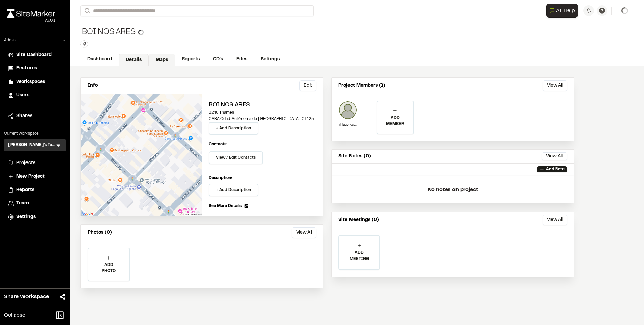  I want to click on p: ADD MEETING, so click(359, 255).